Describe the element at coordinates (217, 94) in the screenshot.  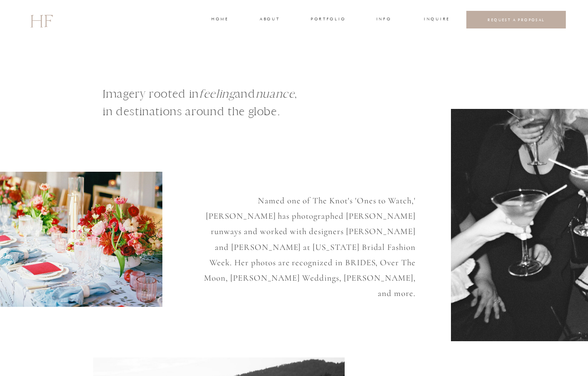
I see `i: feeling` at that location.